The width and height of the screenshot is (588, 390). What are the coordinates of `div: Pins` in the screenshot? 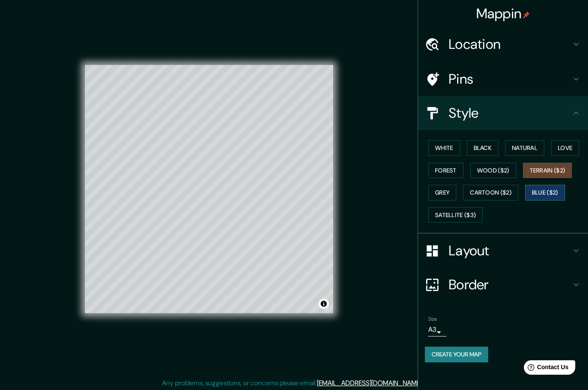 It's located at (503, 79).